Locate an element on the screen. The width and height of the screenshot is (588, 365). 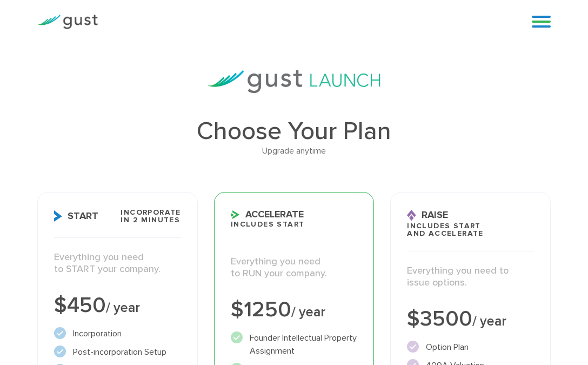
li: Incorporation is located at coordinates (118, 334).